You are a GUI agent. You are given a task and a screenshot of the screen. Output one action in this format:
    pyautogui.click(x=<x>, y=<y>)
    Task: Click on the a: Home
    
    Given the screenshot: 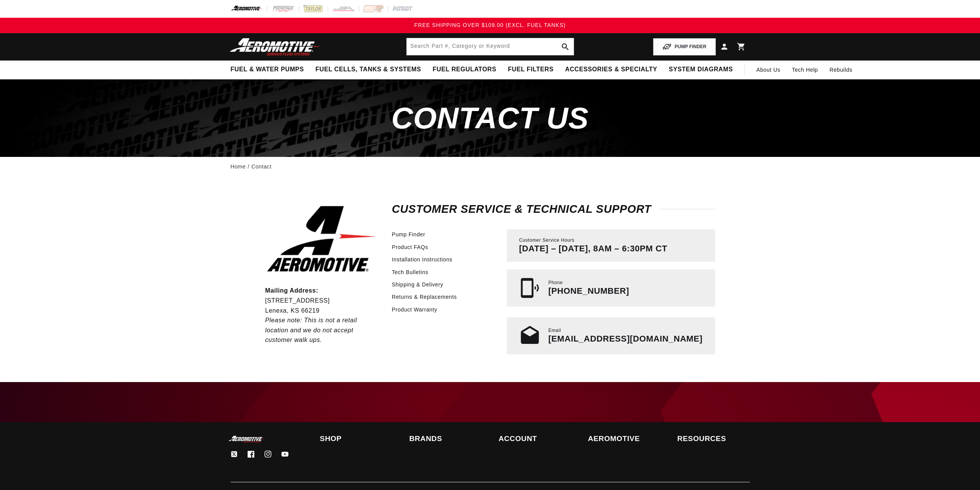 What is the action you would take?
    pyautogui.click(x=239, y=166)
    